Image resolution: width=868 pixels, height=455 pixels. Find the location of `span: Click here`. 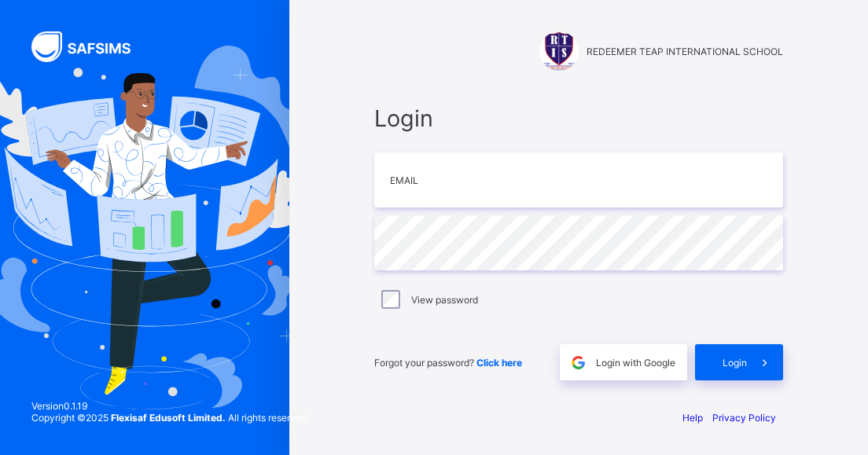

span: Click here is located at coordinates (499, 362).